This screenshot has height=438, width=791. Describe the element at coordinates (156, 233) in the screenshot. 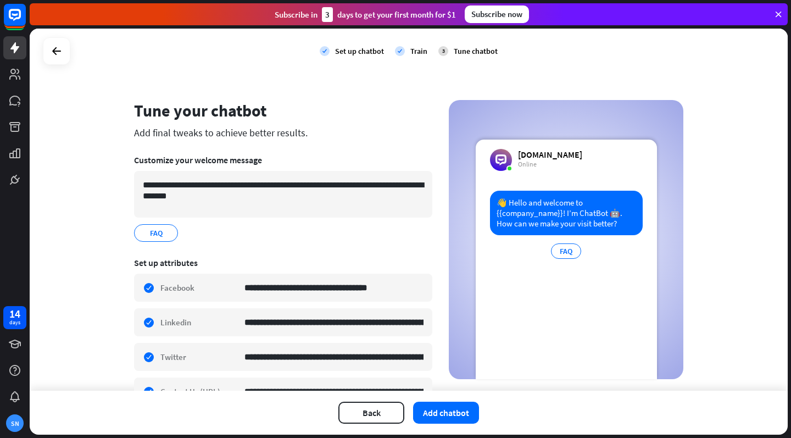

I see `span: FAQ` at that location.